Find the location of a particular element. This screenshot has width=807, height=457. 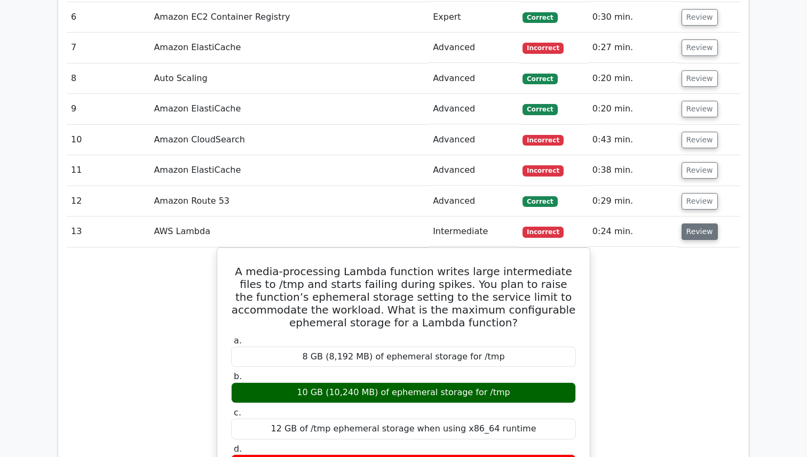

div: 10 GB (10,240 MB) of ephemeral storage for /tmp is located at coordinates (403, 393).